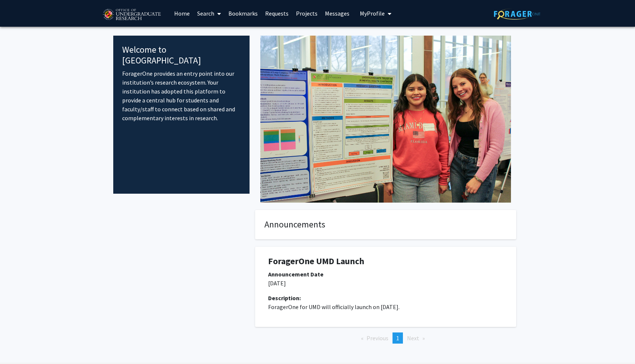 The image size is (635, 364). I want to click on div: Description:, so click(386, 298).